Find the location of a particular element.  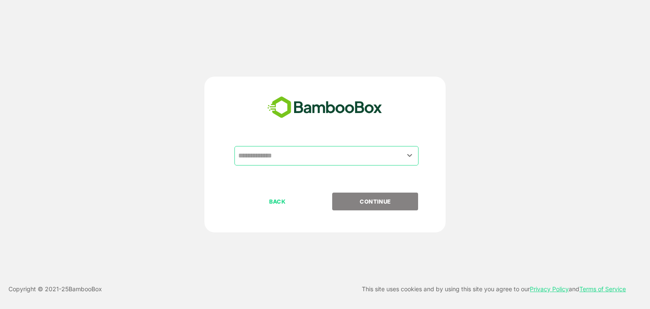

button: Open is located at coordinates (410, 155).